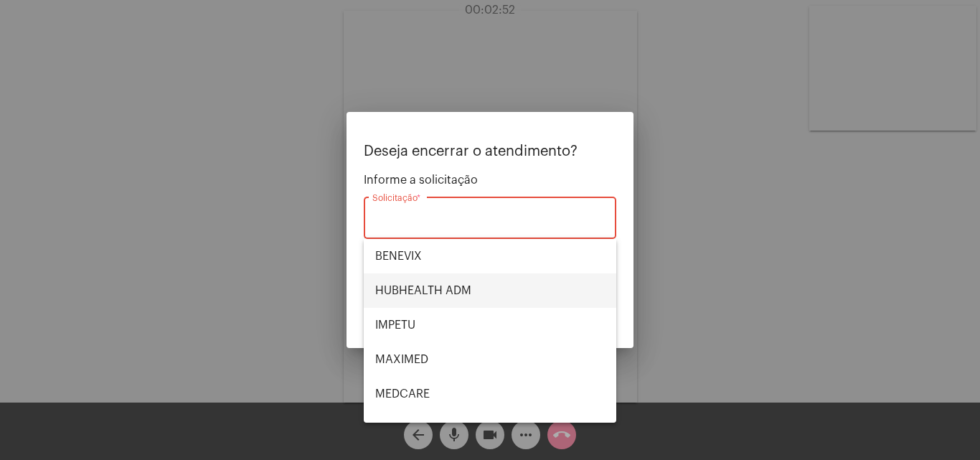 The image size is (980, 460). Describe the element at coordinates (490, 394) in the screenshot. I see `span: MEDCARE` at that location.